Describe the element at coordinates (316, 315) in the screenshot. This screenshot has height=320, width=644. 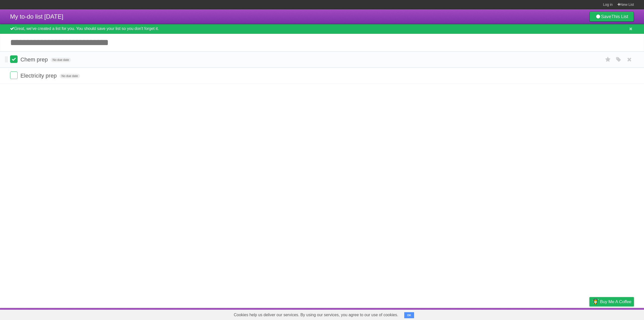
I see `span: Cookies help us deliver our services. By using our services, you agree to our use of cookies.` at that location.